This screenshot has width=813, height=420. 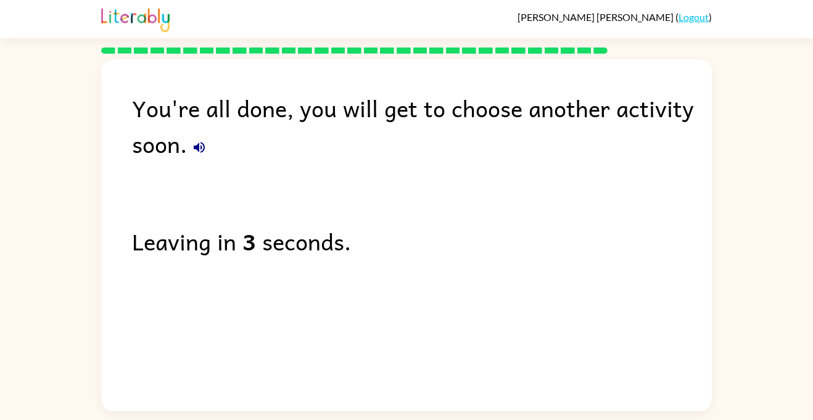 What do you see at coordinates (135, 18) in the screenshot?
I see `img: Literably` at bounding box center [135, 18].